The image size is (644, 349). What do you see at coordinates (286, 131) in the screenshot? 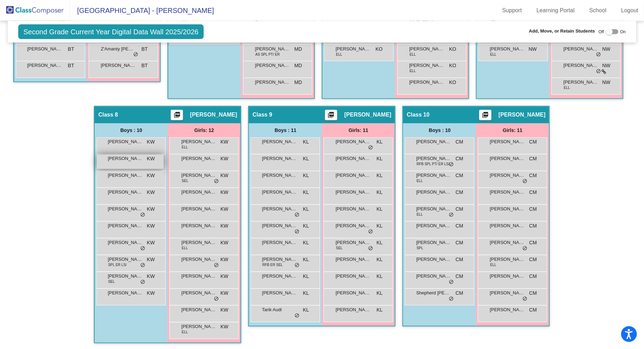
I see `div: Boys : 11` at bounding box center [286, 131].